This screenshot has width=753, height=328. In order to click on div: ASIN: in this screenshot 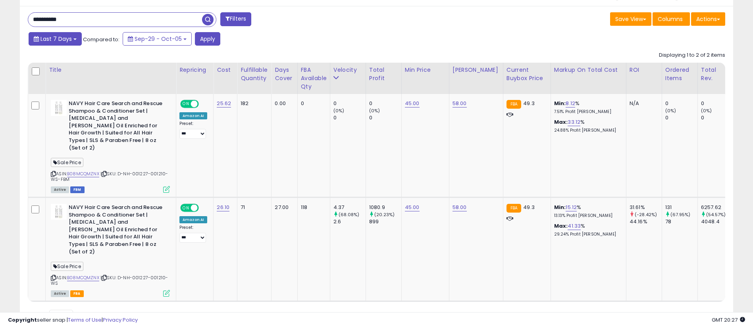, I will do `click(110, 250)`.